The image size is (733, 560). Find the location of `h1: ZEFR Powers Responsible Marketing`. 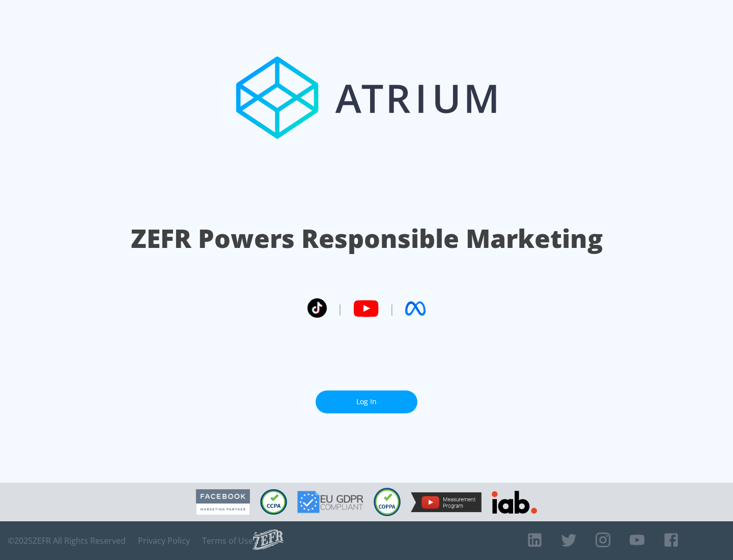

h1: ZEFR Powers Responsible Marketing is located at coordinates (366, 238).